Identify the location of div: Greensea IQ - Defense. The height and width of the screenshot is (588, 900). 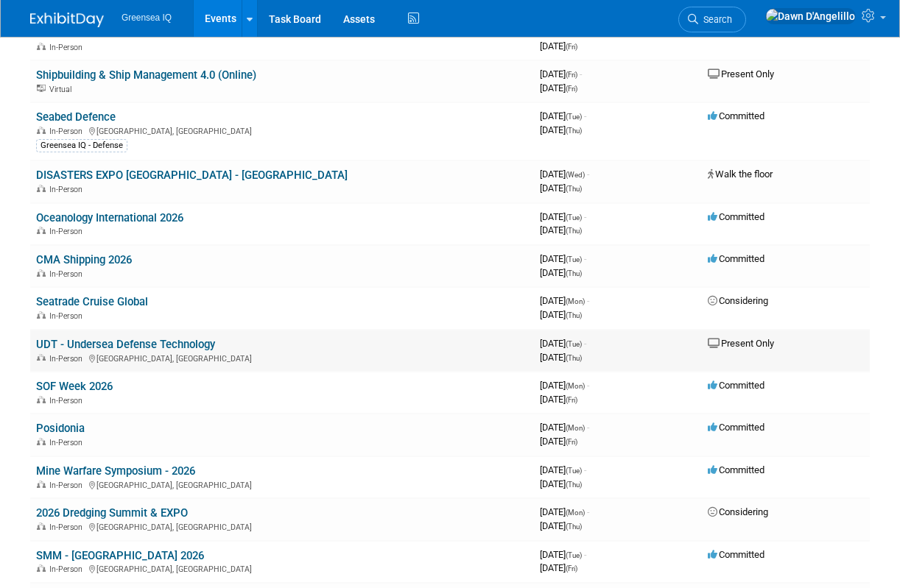
(82, 146).